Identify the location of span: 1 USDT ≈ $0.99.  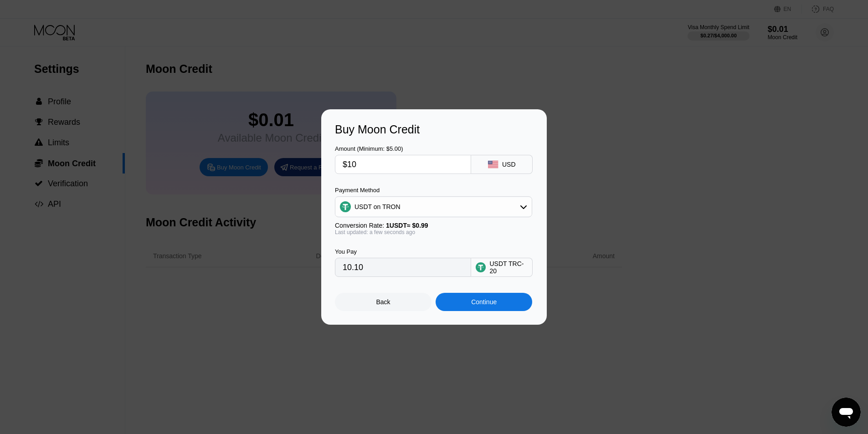
(407, 225).